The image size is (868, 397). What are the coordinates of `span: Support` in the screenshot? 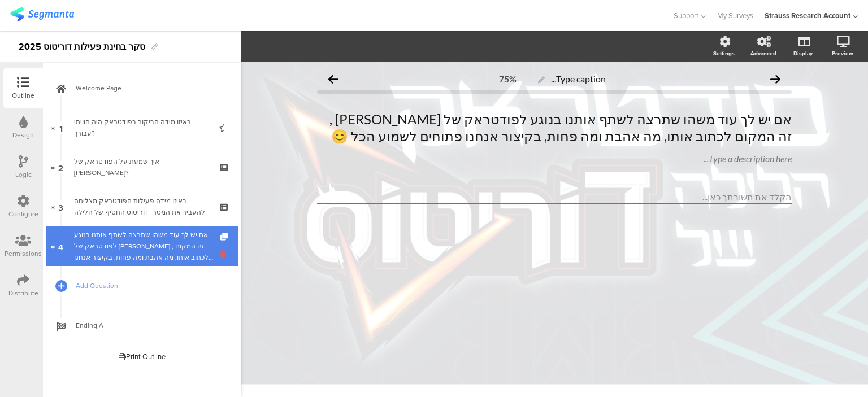 It's located at (686, 15).